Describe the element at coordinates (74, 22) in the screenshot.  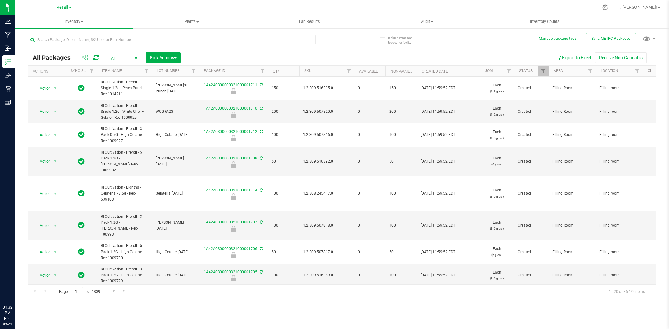
I see `span: Inventory` at that location.